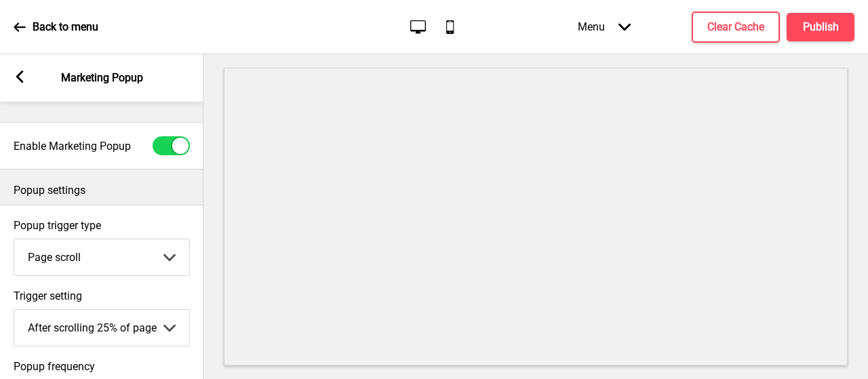  What do you see at coordinates (102, 296) in the screenshot?
I see `label: Trigger setting` at bounding box center [102, 296].